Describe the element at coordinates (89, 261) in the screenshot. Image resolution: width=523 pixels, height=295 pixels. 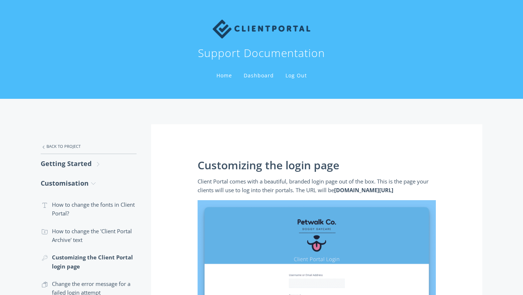
I see `a: Customizing the Client Portal login page` at that location.